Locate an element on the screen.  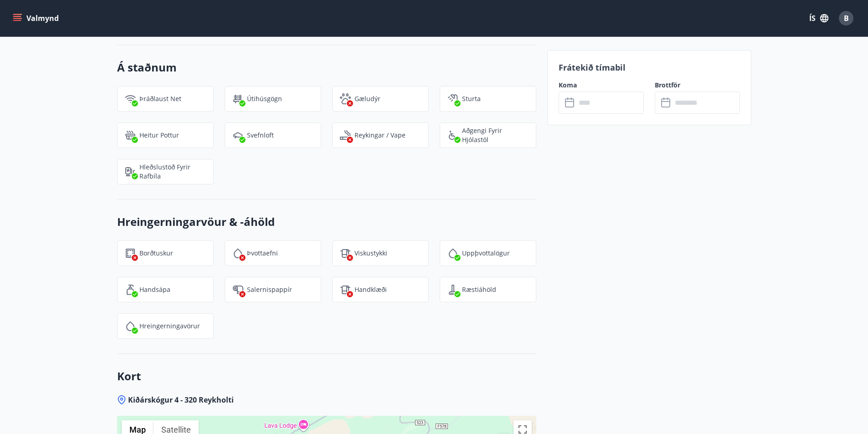
img: 96TlfpxwFVHR6UM9o3HrTVSiAREwRYtsizir1BR0.svg is located at coordinates (130, 290).